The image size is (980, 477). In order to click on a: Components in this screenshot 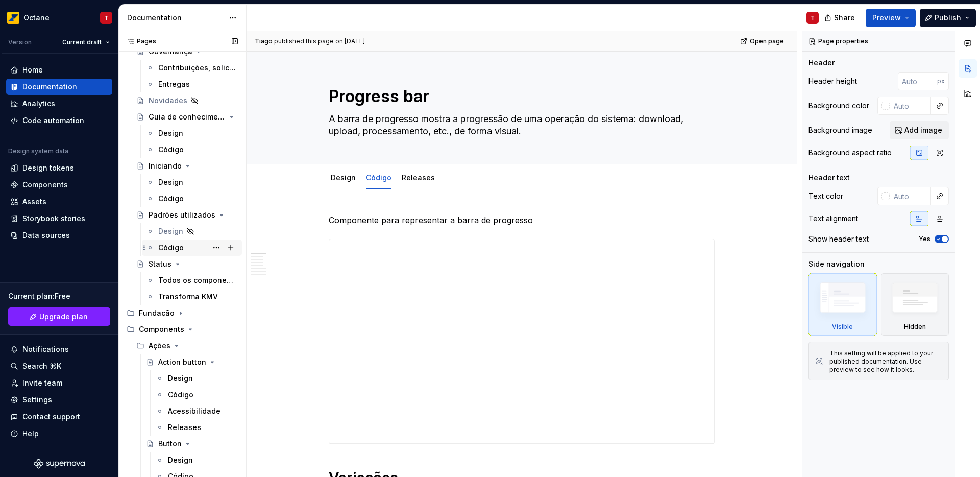, I will do `click(59, 185)`.